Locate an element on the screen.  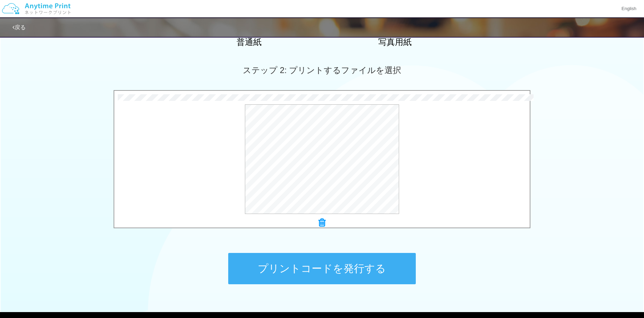
h2: 写真用紙 is located at coordinates (395, 42).